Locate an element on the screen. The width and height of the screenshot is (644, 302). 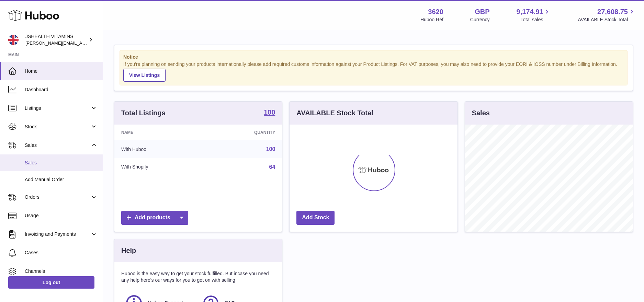
span: Cases is located at coordinates (61, 253).